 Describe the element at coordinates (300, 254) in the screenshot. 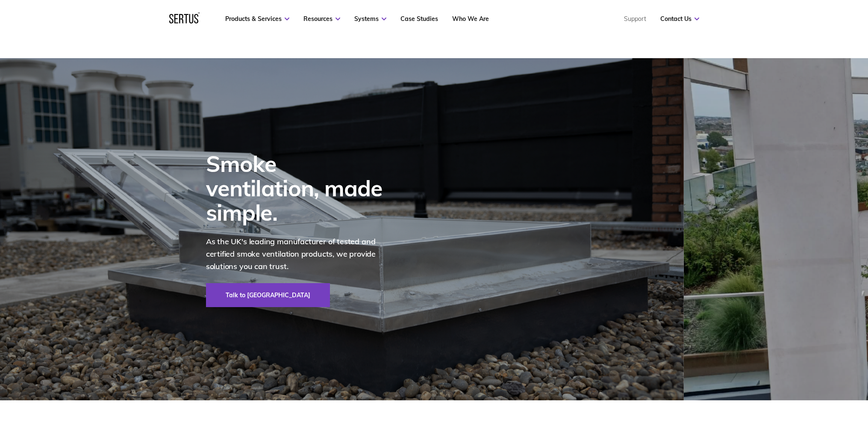

I see `p: As the UK's leading manufacturer of tested and certified smoke ventilation products, we provide s...` at that location.